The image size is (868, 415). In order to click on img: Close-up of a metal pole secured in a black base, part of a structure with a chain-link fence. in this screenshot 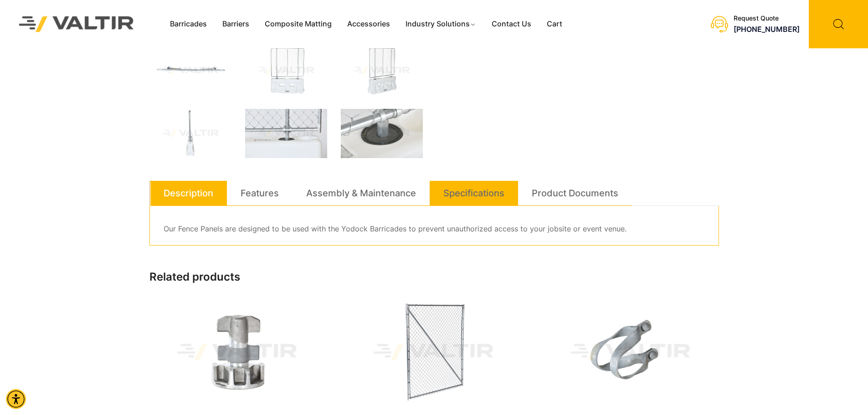, I will do `click(382, 134)`.